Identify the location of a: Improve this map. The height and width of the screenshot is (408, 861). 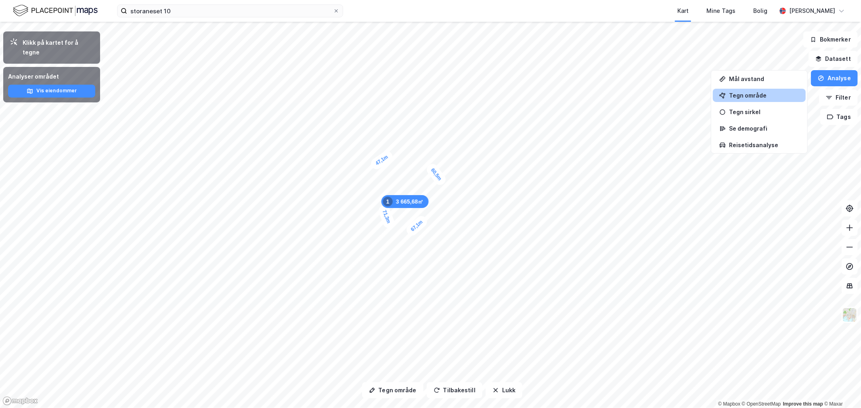
(803, 404).